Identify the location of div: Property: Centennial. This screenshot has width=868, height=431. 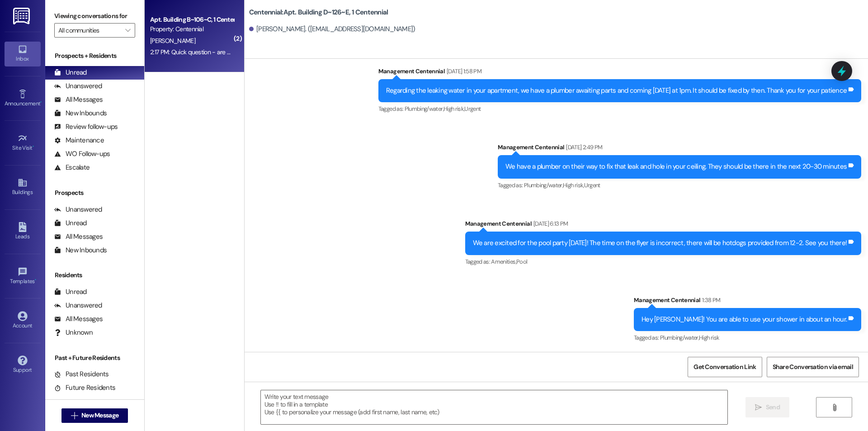
(192, 29).